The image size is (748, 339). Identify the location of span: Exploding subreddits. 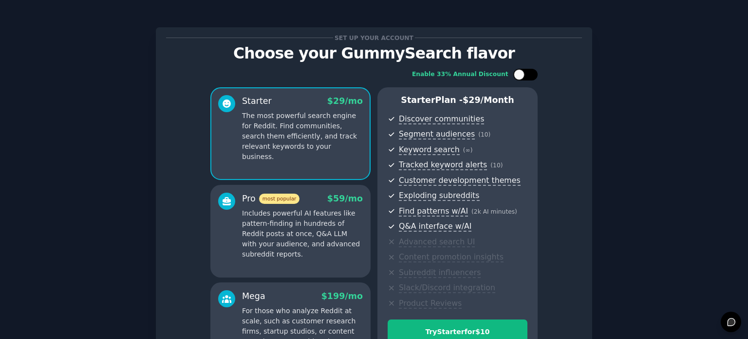
(439, 195).